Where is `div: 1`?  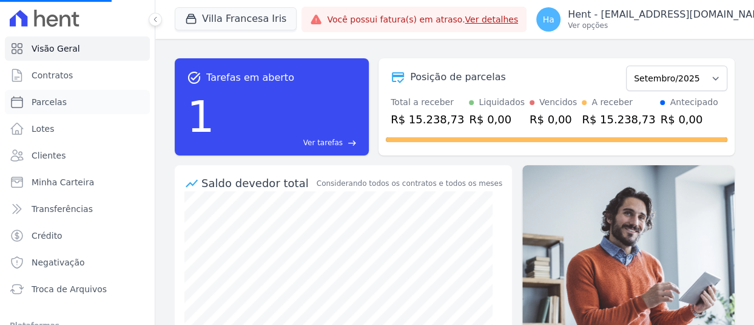 div: 1 is located at coordinates (201, 116).